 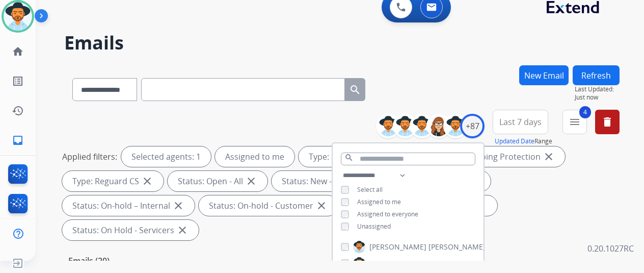 What do you see at coordinates (575, 122) in the screenshot?
I see `mat-icon: menu` at bounding box center [575, 122].